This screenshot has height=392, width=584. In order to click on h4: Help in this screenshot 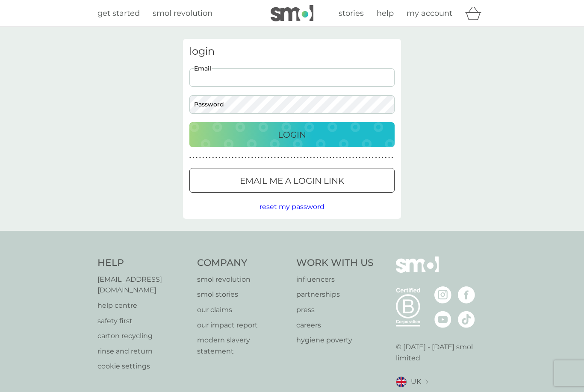, I will do `click(143, 263)`.